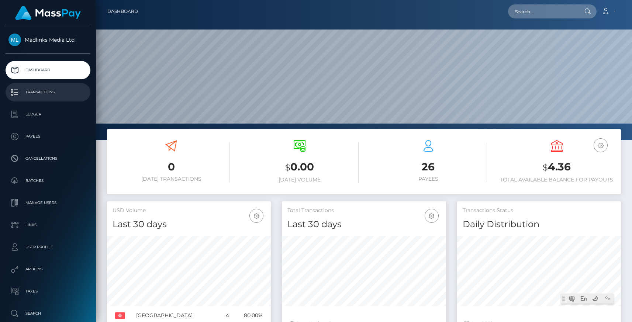  I want to click on h5: Total Transactions, so click(364, 211).